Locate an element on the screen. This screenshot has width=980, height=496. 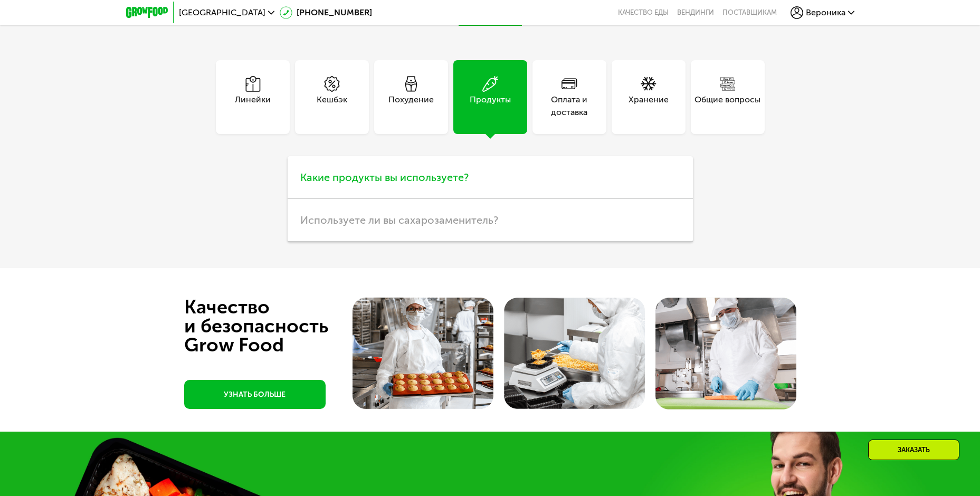
a: УЗНАТЬ БОЛЬШЕ is located at coordinates (255, 394).